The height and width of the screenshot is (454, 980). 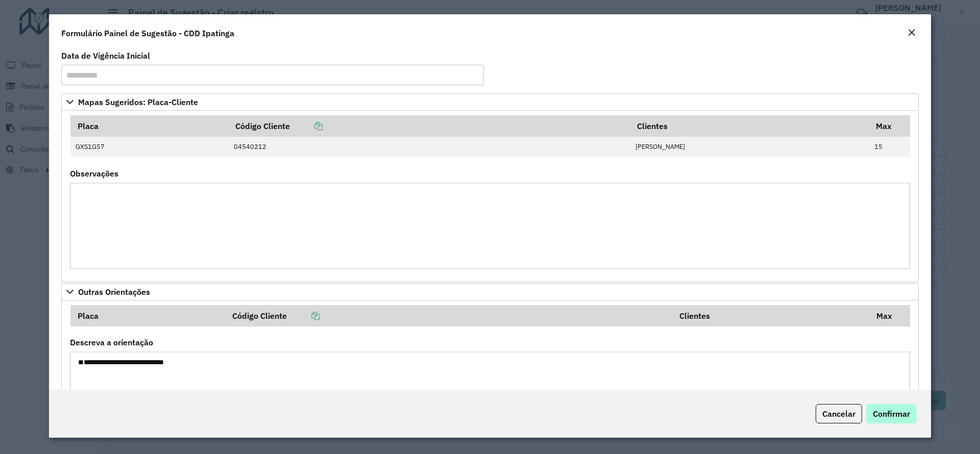 I want to click on span: Mapas Sugeridos: Placa-Cliente, so click(x=138, y=102).